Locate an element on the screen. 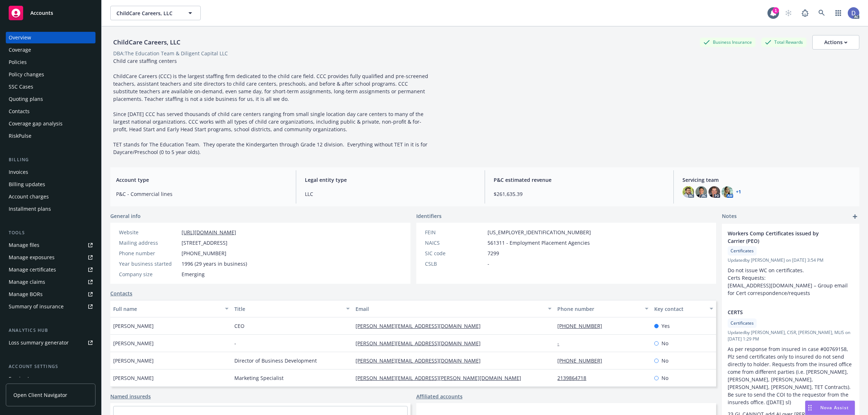 This screenshot has height=415, width=868. a: add is located at coordinates (855, 217).